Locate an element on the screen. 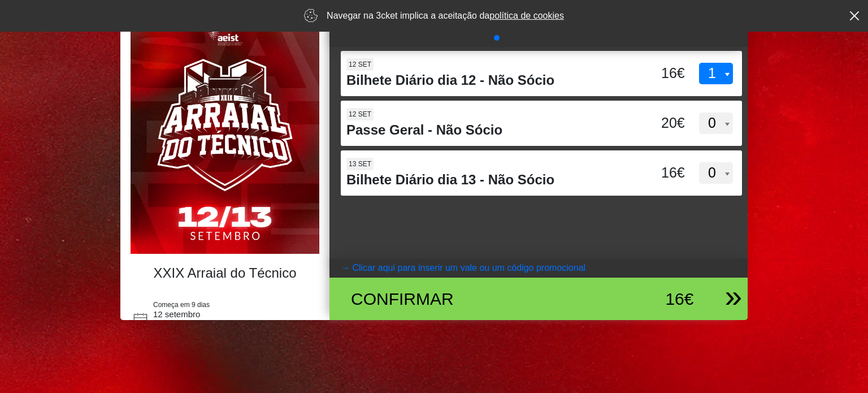 The height and width of the screenshot is (393, 868). h4: Passe Geral - Não Sócio is located at coordinates (488, 130).